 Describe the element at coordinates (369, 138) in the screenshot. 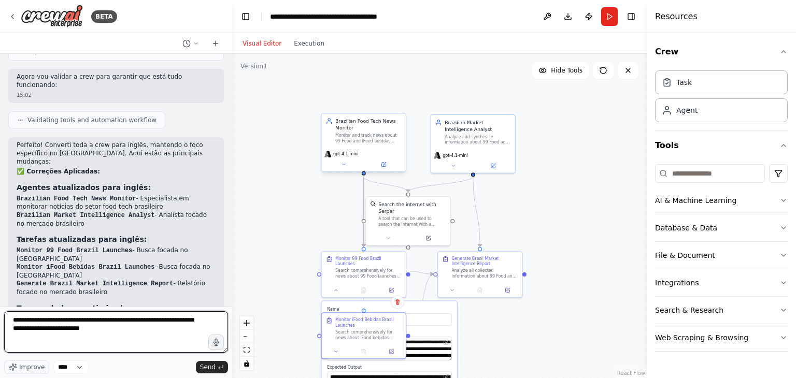

I see `div: Monitor and track news about 99 Food and iFood bebidas launches and expansions across Brazilian c...` at that location.